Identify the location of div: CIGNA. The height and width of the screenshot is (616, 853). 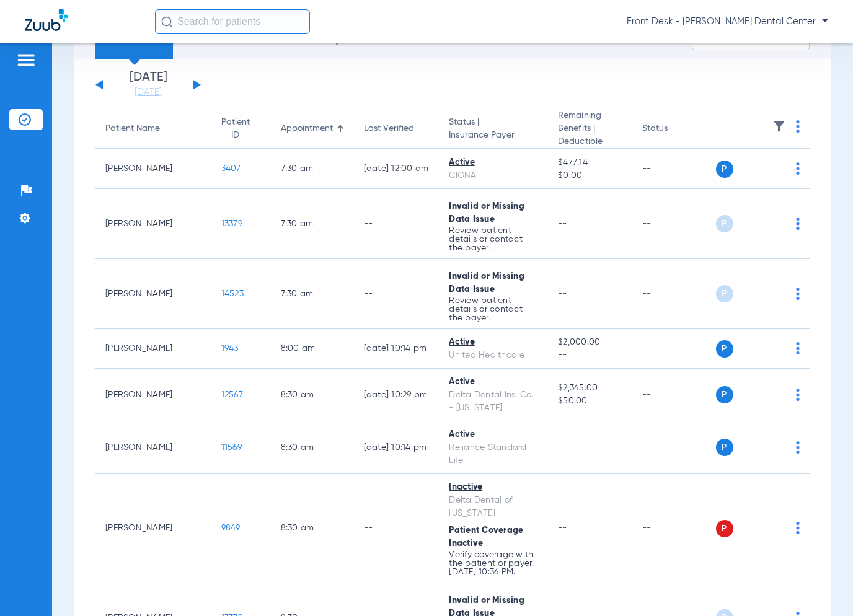
(493, 175).